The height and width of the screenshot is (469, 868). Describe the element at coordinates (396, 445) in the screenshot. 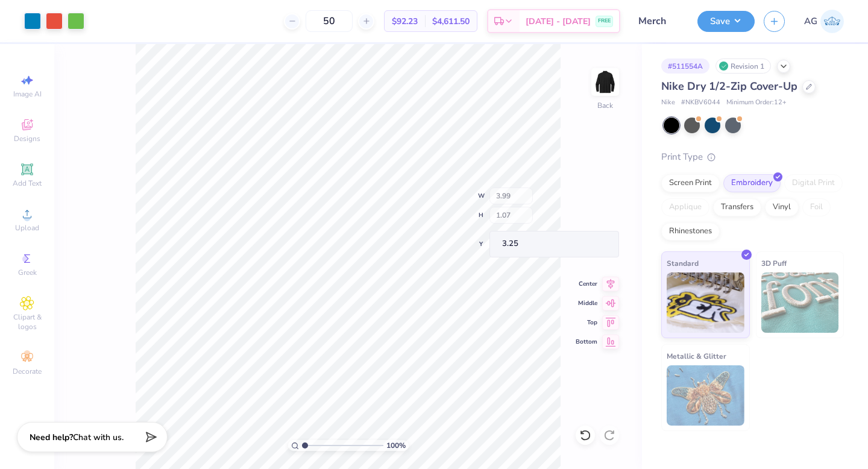

I see `span: 100 %` at that location.